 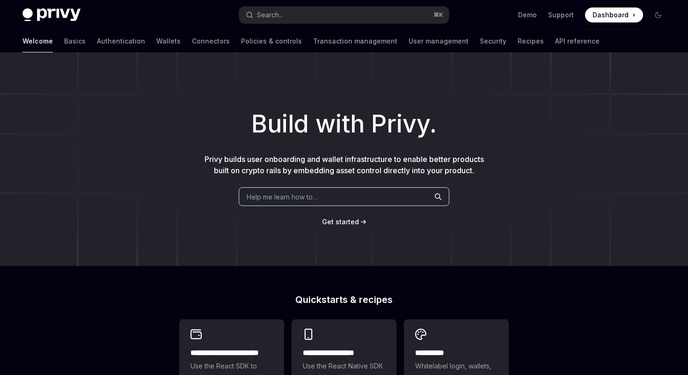 What do you see at coordinates (272, 41) in the screenshot?
I see `a: Policies & controls` at bounding box center [272, 41].